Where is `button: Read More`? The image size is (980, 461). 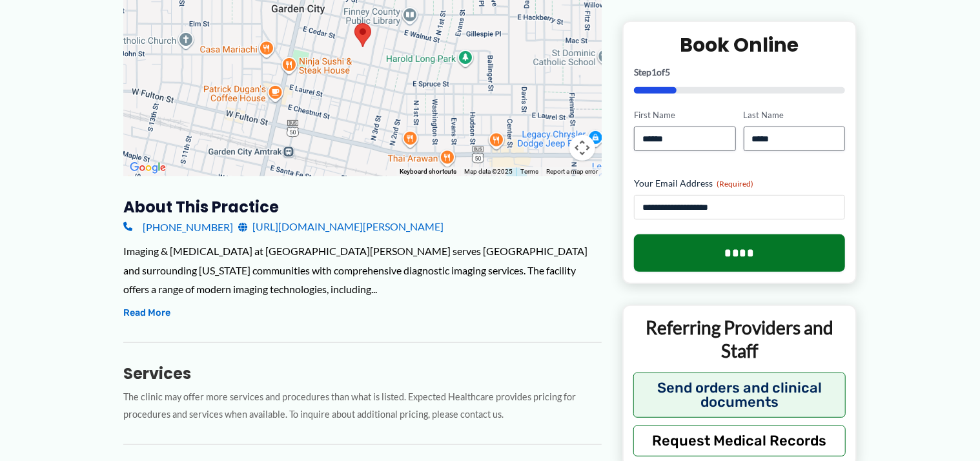
button: Read More is located at coordinates (147, 313).